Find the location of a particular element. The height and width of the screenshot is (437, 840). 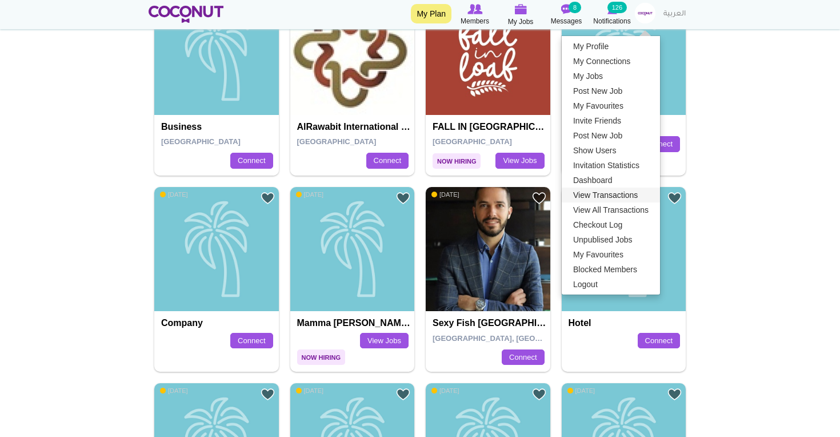

a: My Plan is located at coordinates (431, 14).